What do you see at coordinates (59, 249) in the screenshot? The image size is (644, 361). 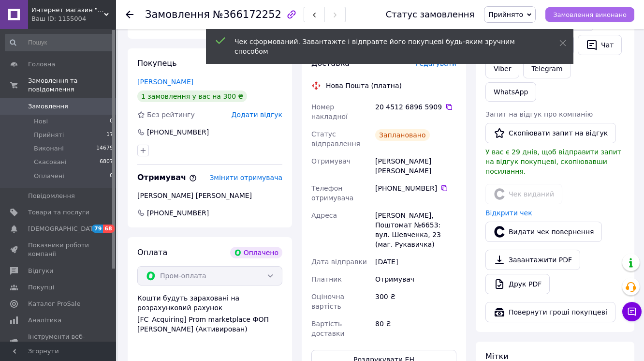 I see `span: Показники роботи компанії` at bounding box center [59, 249].